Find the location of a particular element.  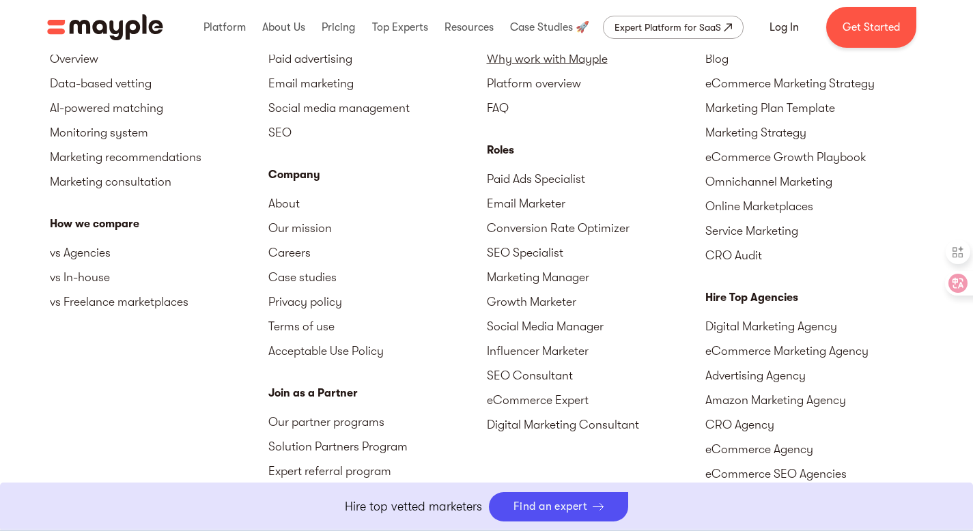

a: Conversion Rate Optimizer is located at coordinates (596, 228).